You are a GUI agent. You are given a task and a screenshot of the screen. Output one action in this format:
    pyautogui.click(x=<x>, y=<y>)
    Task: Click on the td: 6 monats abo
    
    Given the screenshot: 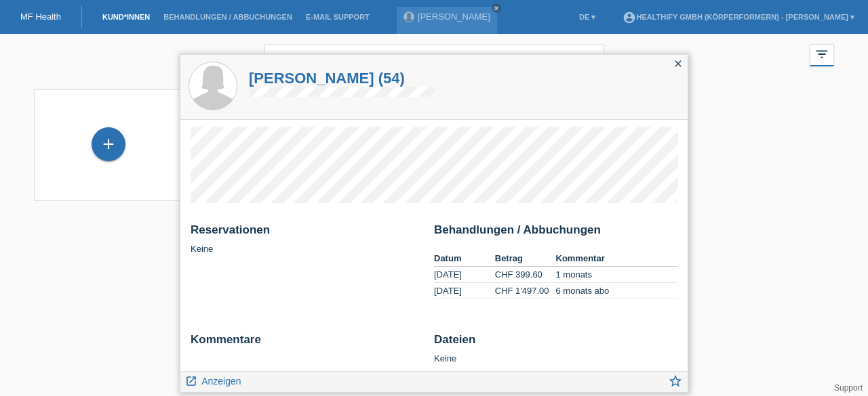 What is the action you would take?
    pyautogui.click(x=617, y=291)
    